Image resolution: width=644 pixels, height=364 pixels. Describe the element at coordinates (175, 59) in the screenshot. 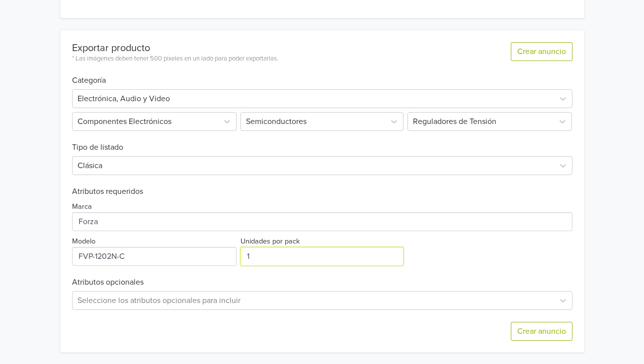

I see `div: * Las imágenes deben tener 500 píxeles en un lado para poder exportarlas.` at that location.